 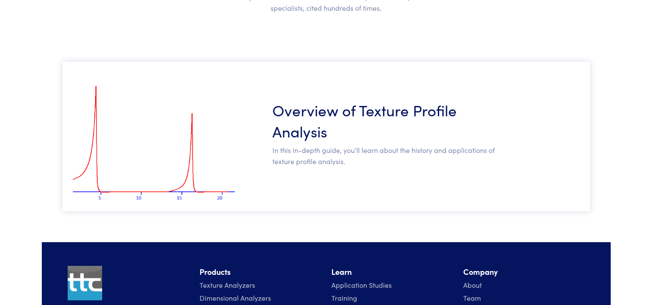 What do you see at coordinates (260, 272) in the screenshot?
I see `li: Products` at bounding box center [260, 272].